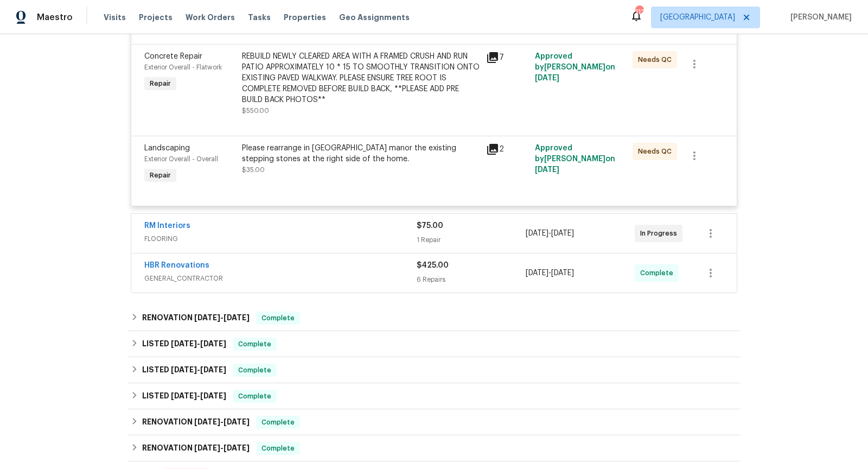 The image size is (868, 469). I want to click on span: Landscaping, so click(167, 148).